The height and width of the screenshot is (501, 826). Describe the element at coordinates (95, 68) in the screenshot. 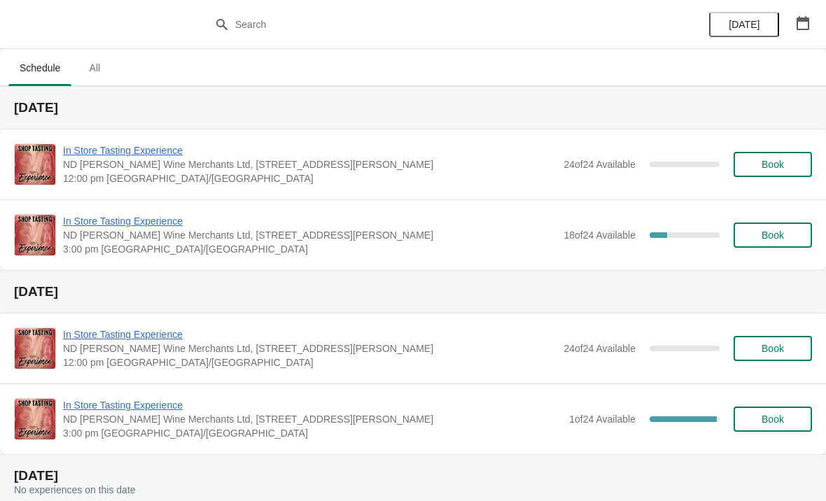

I see `span: All` at that location.